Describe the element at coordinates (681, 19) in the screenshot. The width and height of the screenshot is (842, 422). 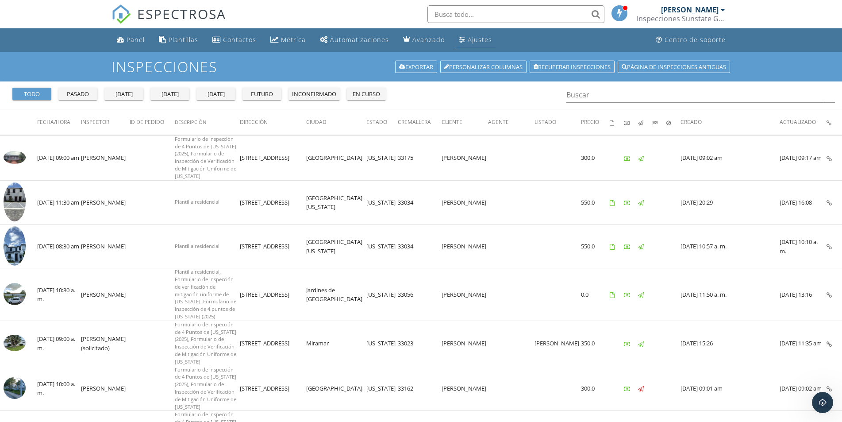
I see `div: Inspecciones Sunstate GGA LLC` at that location.